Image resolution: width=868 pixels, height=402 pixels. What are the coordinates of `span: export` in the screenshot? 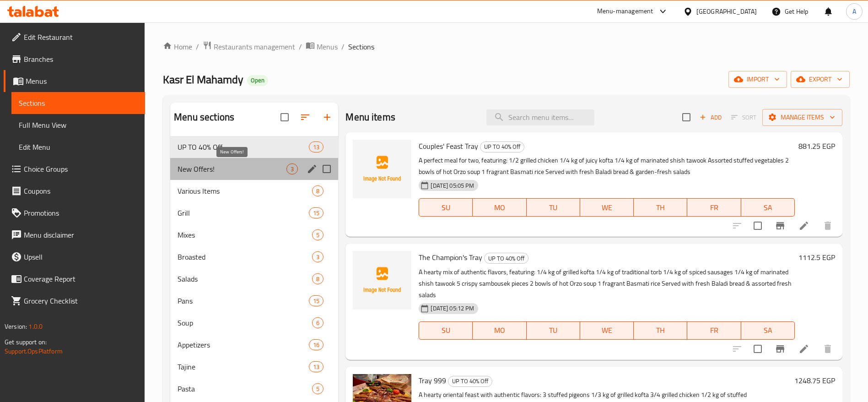 It's located at (820, 79).